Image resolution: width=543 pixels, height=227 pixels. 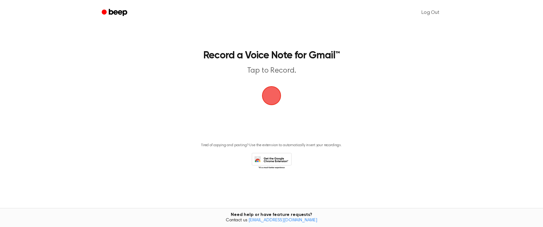 What do you see at coordinates (272, 96) in the screenshot?
I see `button: Beep Logo` at bounding box center [272, 96].